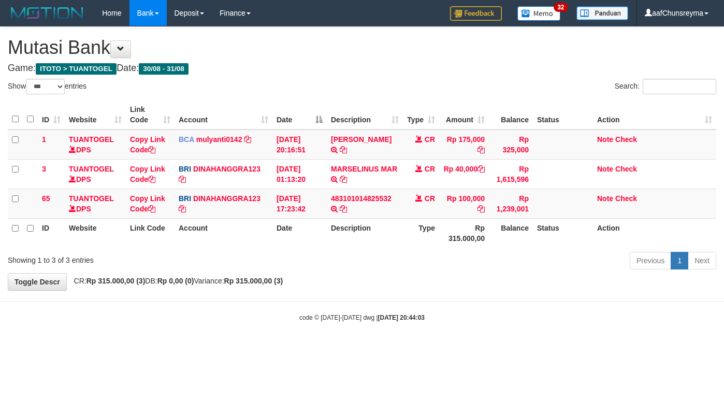 The image size is (724, 412). What do you see at coordinates (44, 139) in the screenshot?
I see `span: 1` at bounding box center [44, 139].